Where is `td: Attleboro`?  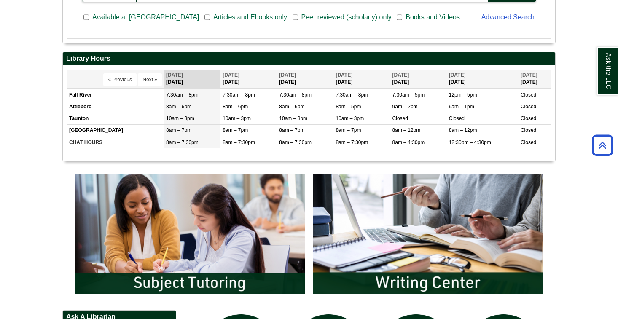
td: Attleboro is located at coordinates (116, 107).